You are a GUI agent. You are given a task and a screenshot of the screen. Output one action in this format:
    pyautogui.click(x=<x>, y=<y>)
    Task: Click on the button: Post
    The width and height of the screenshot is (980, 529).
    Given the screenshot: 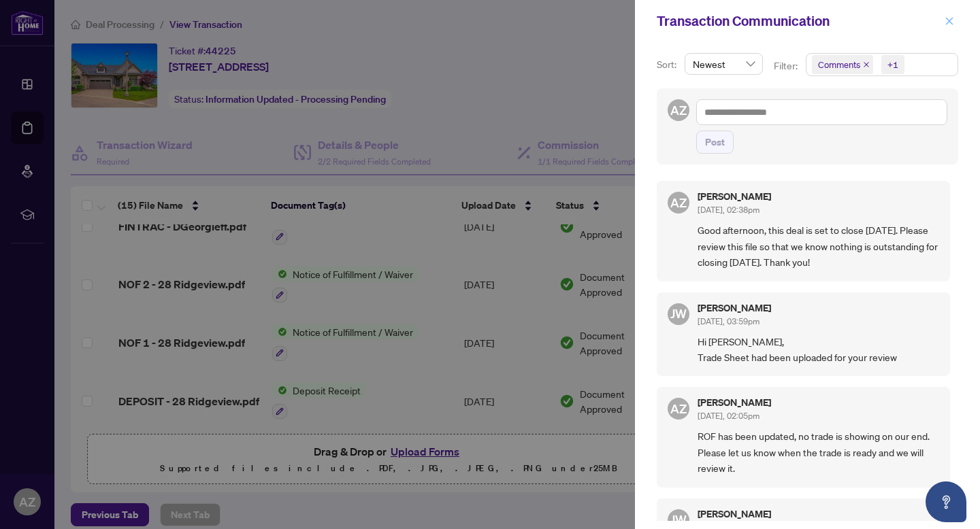 What is the action you would take?
    pyautogui.click(x=715, y=142)
    